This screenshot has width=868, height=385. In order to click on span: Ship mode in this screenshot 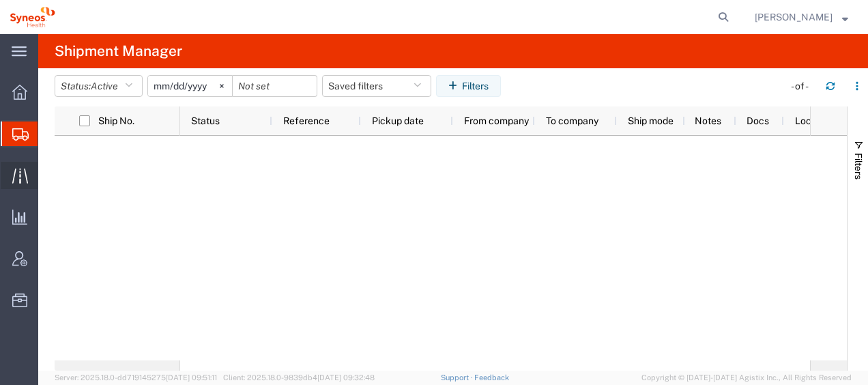, I will do `click(651, 121)`.